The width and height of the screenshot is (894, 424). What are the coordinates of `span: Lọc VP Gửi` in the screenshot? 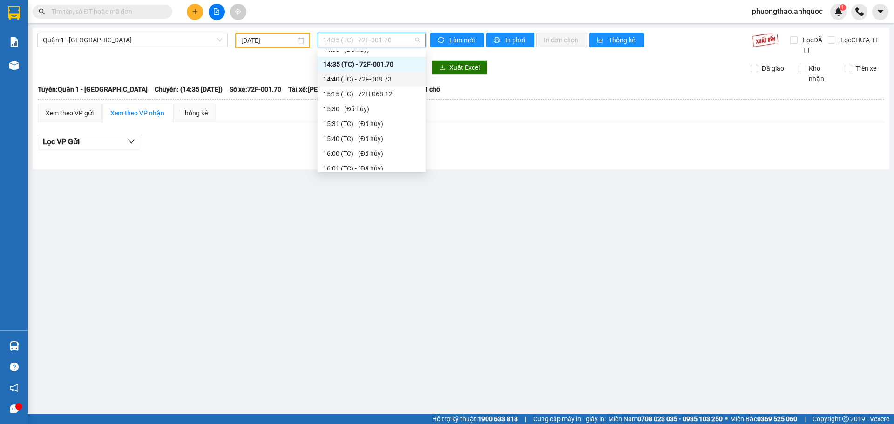 It's located at (61, 142).